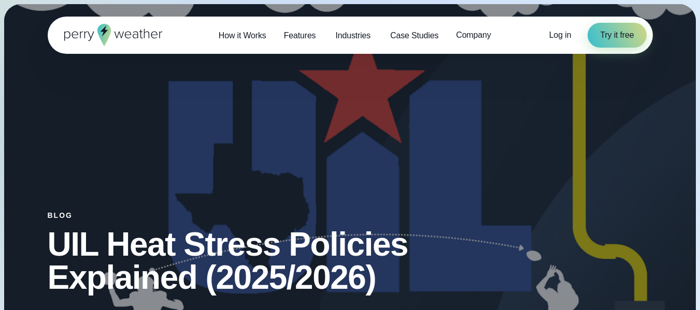 The height and width of the screenshot is (310, 700). I want to click on span: Features, so click(300, 36).